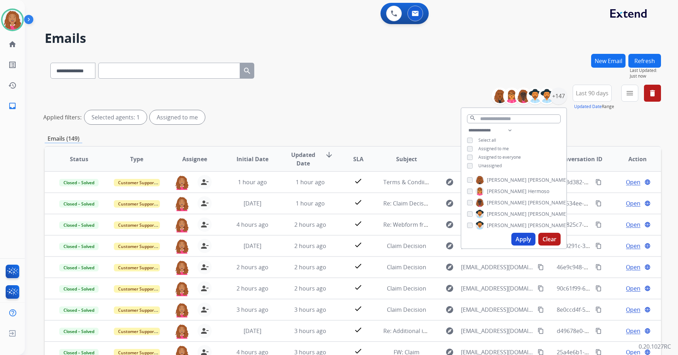 The height and width of the screenshot is (355, 678). I want to click on span: Assignee, so click(195, 159).